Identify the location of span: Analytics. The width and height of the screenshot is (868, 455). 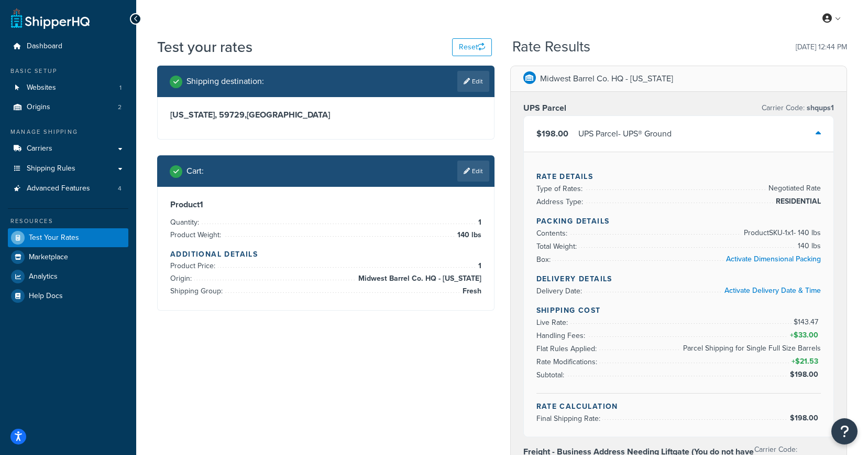
(43, 277).